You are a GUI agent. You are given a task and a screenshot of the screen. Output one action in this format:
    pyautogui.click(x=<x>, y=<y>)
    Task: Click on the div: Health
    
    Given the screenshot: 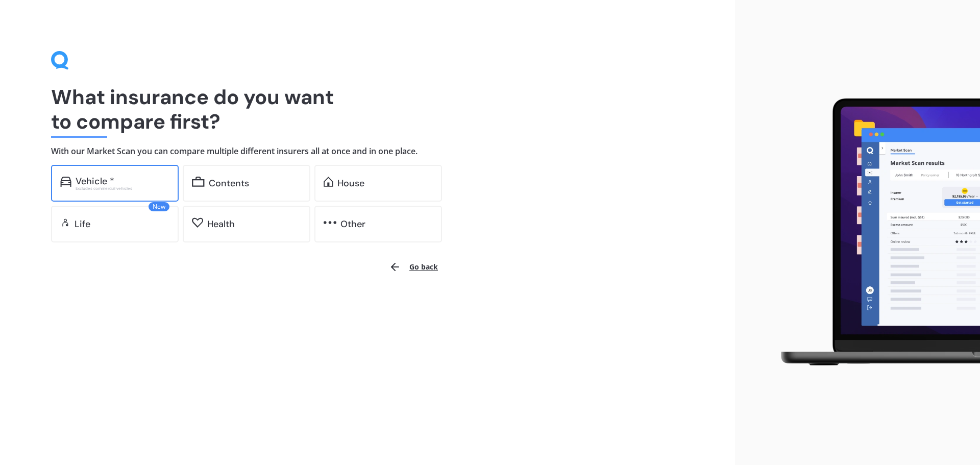 What is the action you would take?
    pyautogui.click(x=221, y=224)
    